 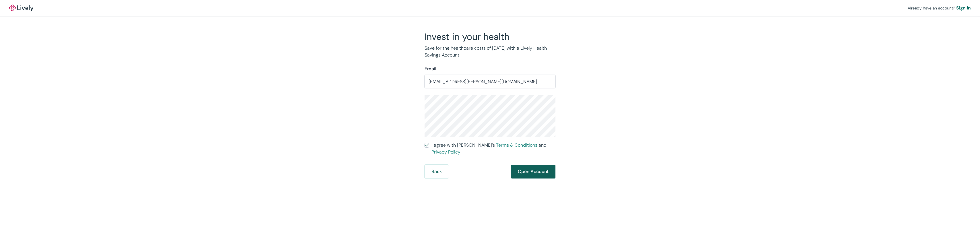 I want to click on a: Sign in, so click(x=963, y=8).